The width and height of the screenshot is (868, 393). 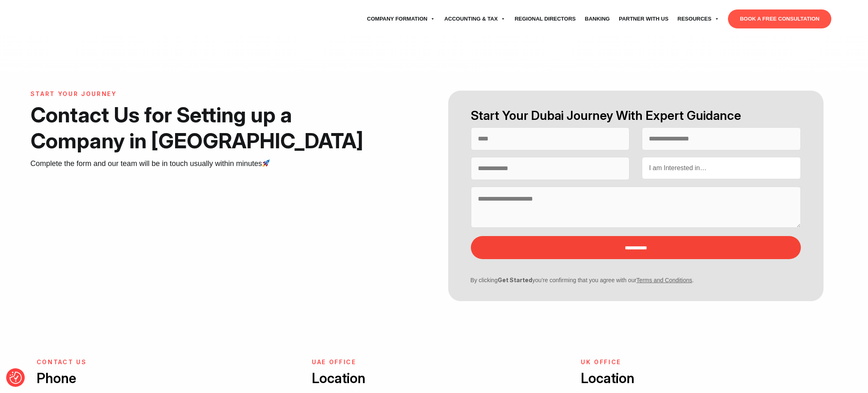 I want to click on a: Terms and Conditions, so click(x=664, y=280).